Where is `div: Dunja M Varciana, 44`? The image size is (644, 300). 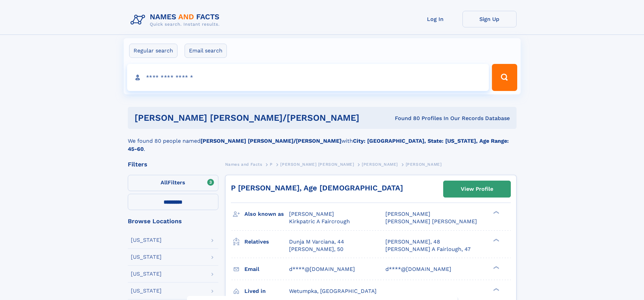
div: Dunja M Varciana, 44 is located at coordinates (317, 242).